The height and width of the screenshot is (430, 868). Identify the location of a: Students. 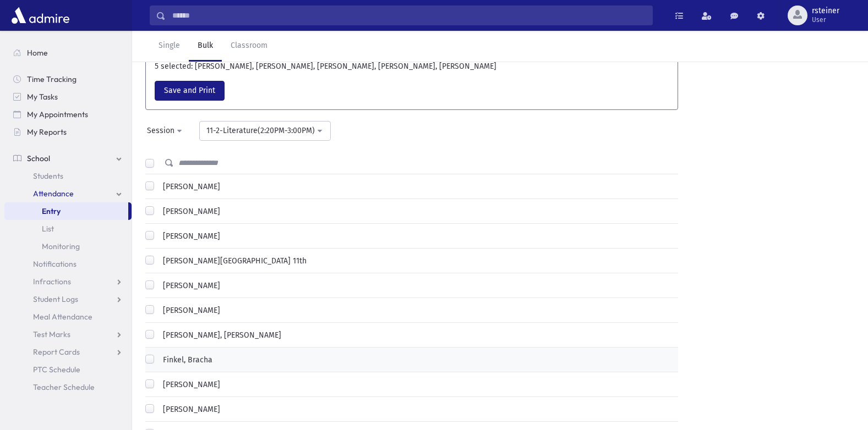
(68, 176).